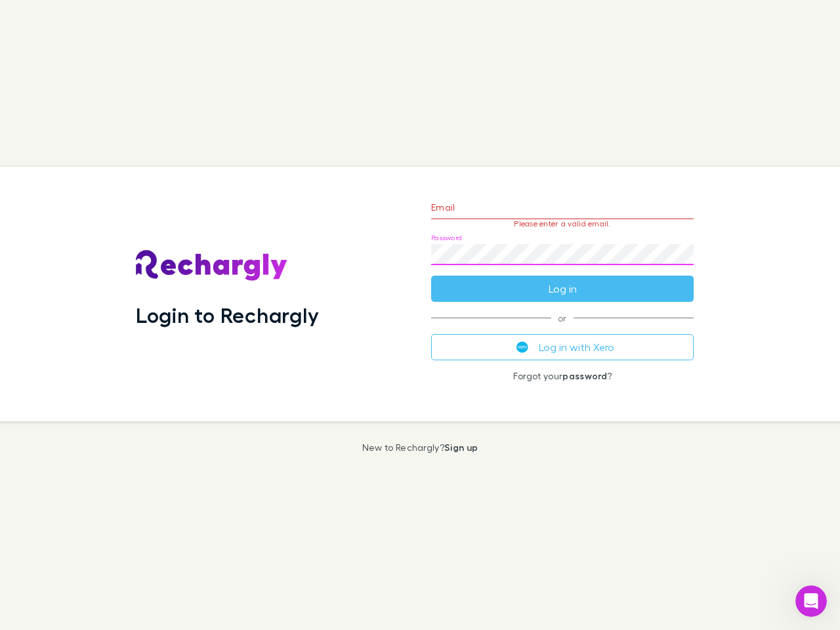  I want to click on p: Forgot your ?, so click(562, 376).